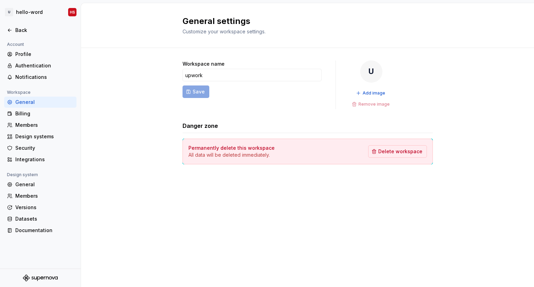 This screenshot has width=534, height=287. I want to click on h2: General settings, so click(303, 21).